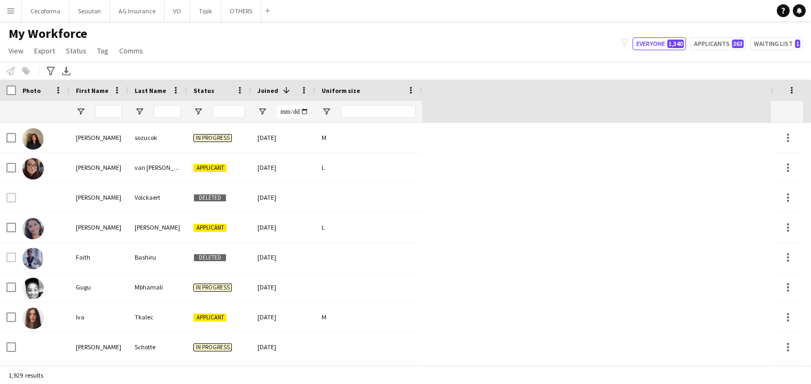 This screenshot has height=384, width=811. What do you see at coordinates (99, 257) in the screenshot?
I see `div: Faith` at bounding box center [99, 257].